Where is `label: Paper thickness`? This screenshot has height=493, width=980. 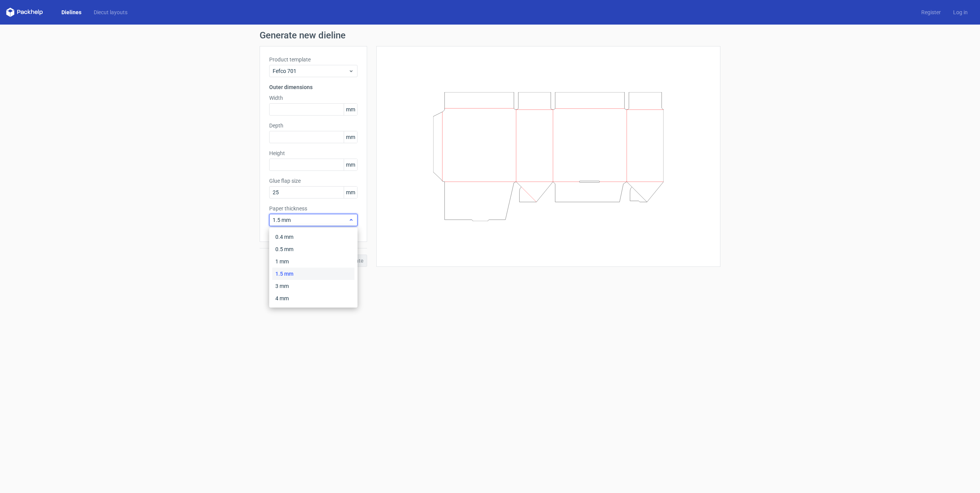 label: Paper thickness is located at coordinates (313, 208).